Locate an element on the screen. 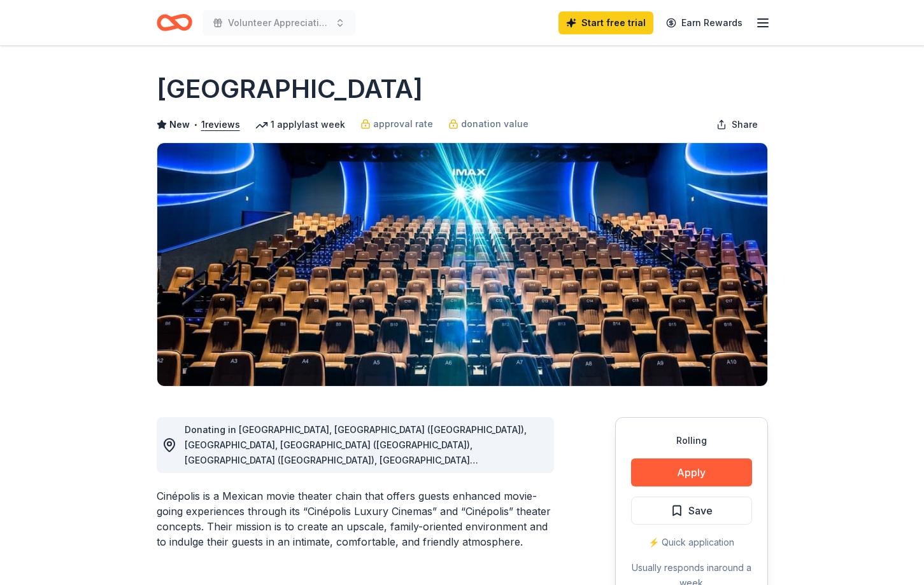  div: Cinépolis is a Mexican movie theater chain that offers guests enhanced movie-going experiences th... is located at coordinates (355, 519).